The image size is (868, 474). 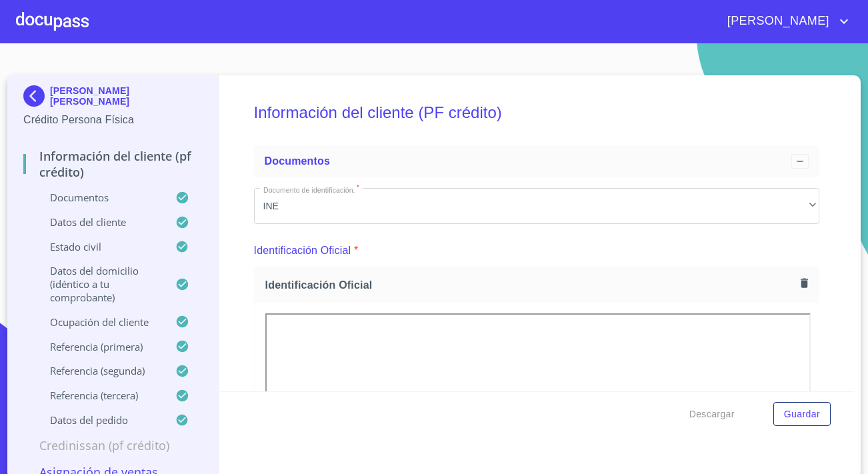 What do you see at coordinates (303, 251) in the screenshot?
I see `p: Identificación Oficial` at bounding box center [303, 251].